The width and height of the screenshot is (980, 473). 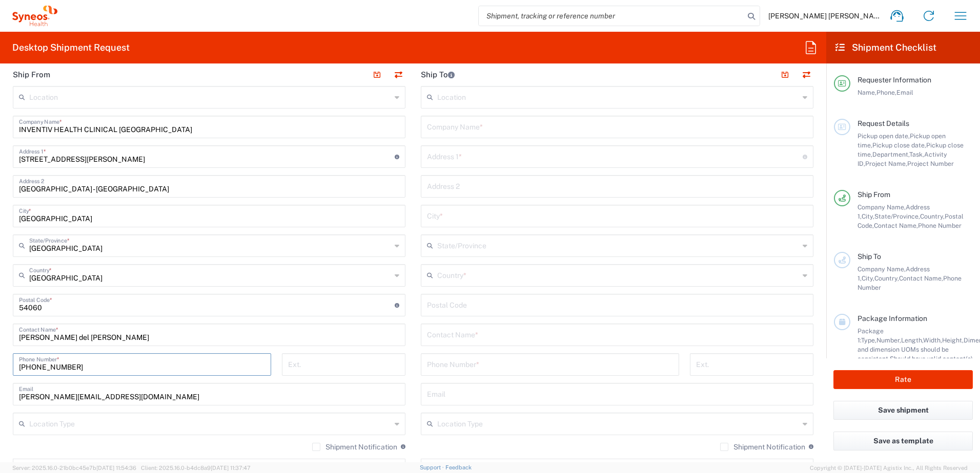 What do you see at coordinates (887, 163) in the screenshot?
I see `span: Project Name,` at bounding box center [887, 163].